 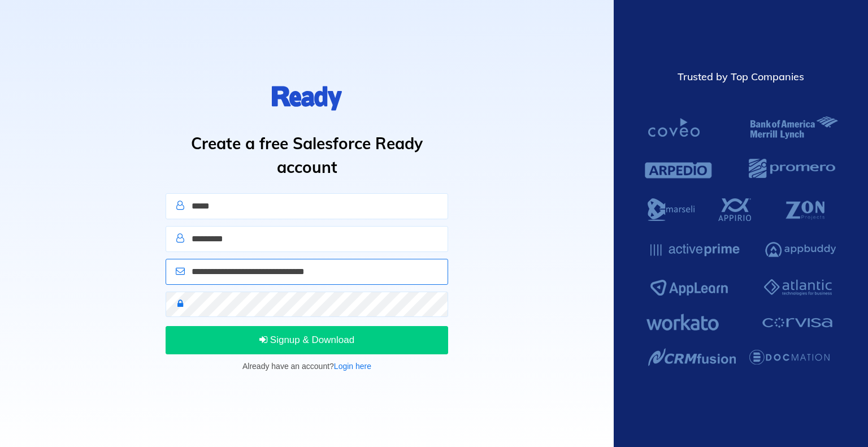 What do you see at coordinates (307, 366) in the screenshot?
I see `p: Already have an account?` at bounding box center [307, 366].